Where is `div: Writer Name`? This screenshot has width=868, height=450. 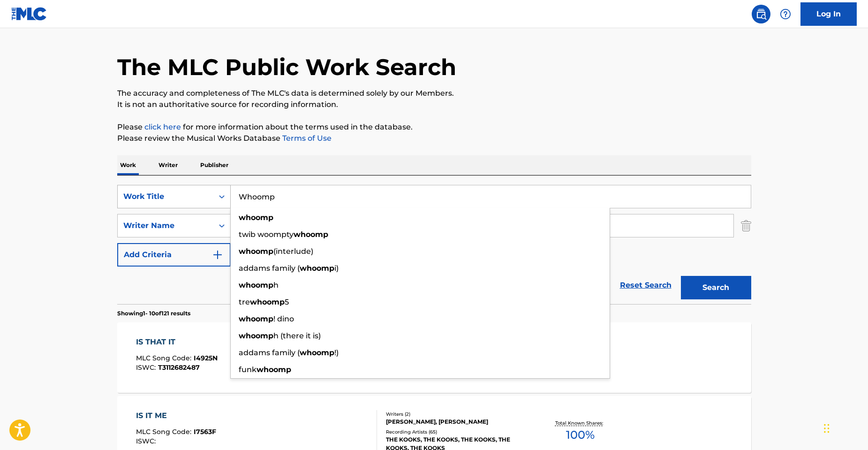 div: Writer Name is located at coordinates (165, 226).